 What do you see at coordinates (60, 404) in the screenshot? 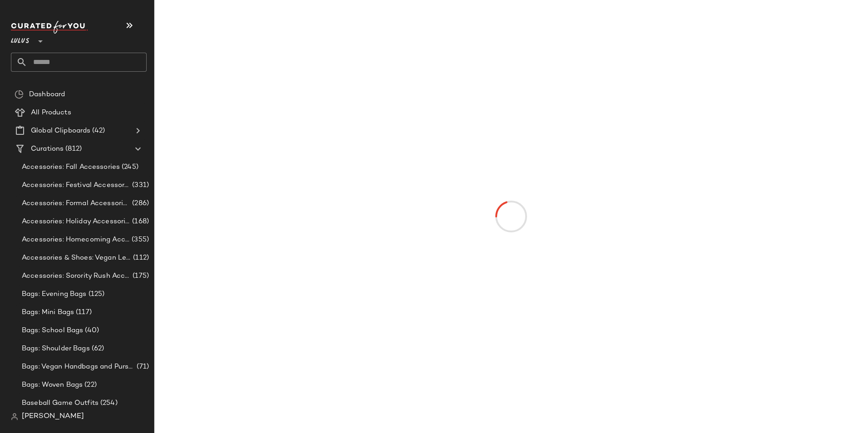
I see `span: Baseball Game Outfits` at bounding box center [60, 404].